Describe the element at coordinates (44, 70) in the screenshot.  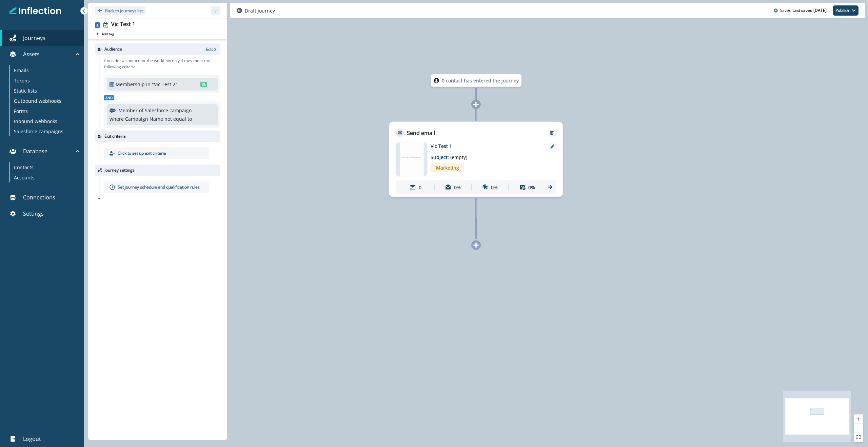
I see `a: Emails` at that location.